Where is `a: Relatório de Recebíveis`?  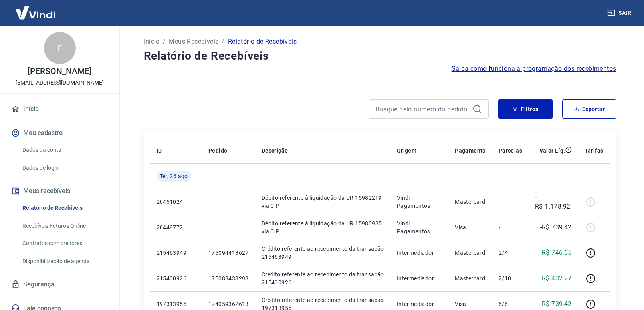 a: Relatório de Recebíveis is located at coordinates (64, 208).